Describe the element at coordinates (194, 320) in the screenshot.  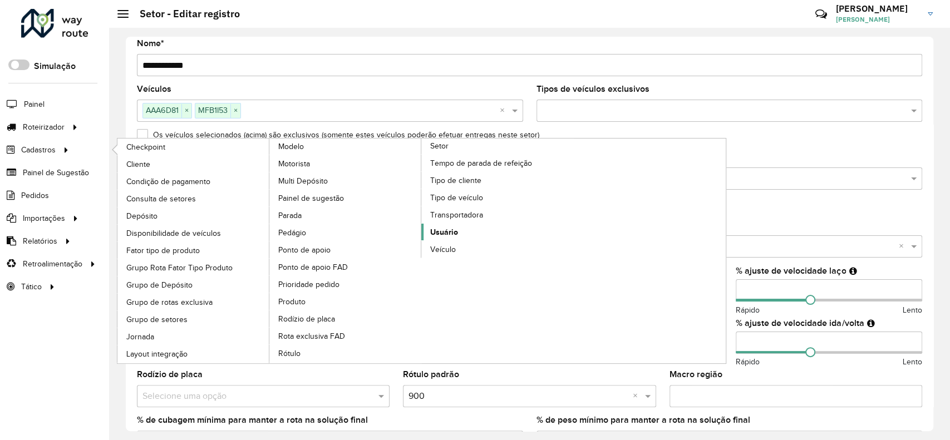
I see `a: Grupo de setores` at that location.